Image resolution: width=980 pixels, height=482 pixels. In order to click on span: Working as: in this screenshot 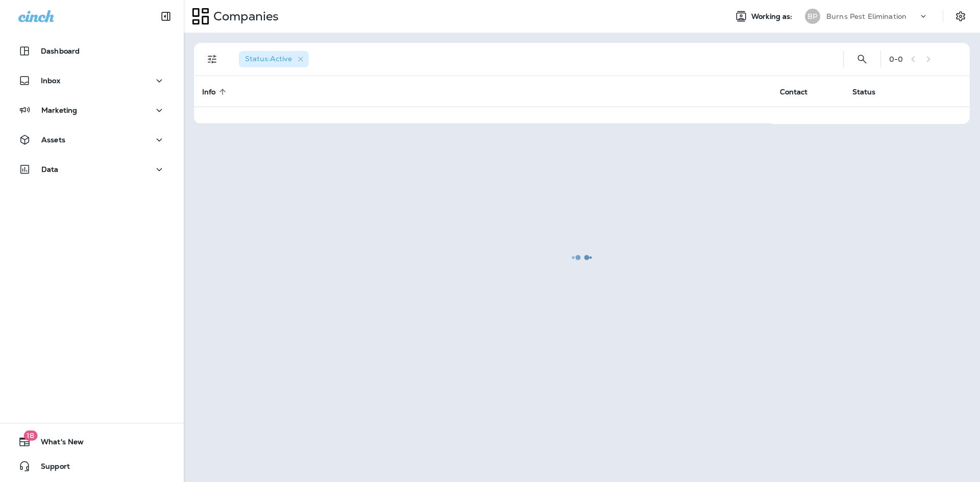, I will do `click(772, 16)`.